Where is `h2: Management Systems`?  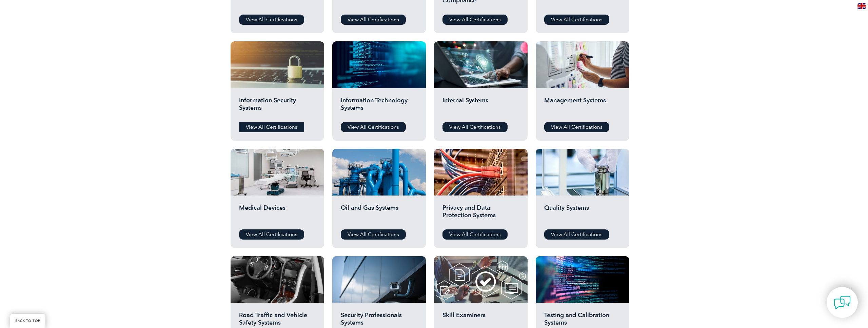 h2: Management Systems is located at coordinates (582, 107).